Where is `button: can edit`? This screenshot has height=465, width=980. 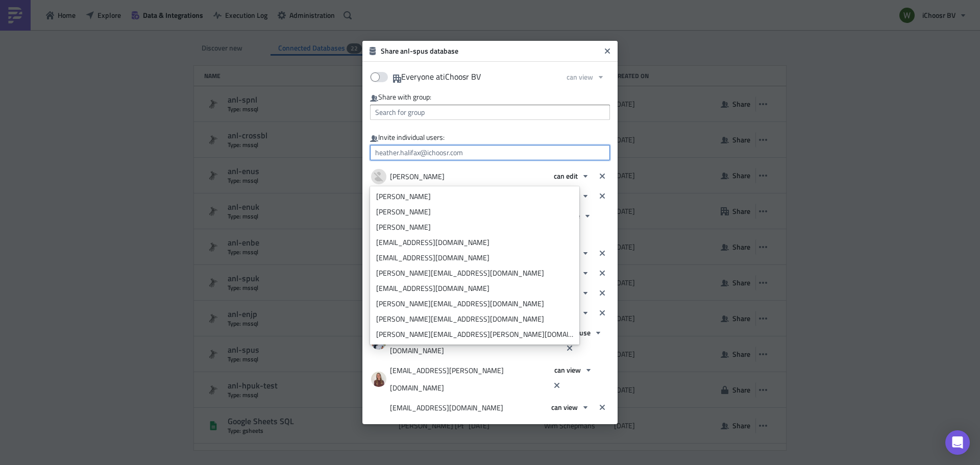 button: can edit is located at coordinates (572, 176).